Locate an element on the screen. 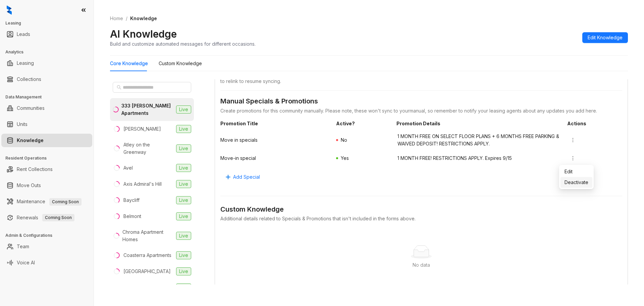 This screenshot has height=306, width=644. h2: AI Knowledge is located at coordinates (143, 34).